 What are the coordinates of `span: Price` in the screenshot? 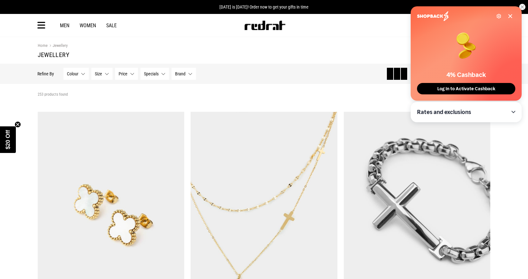 It's located at (123, 74).